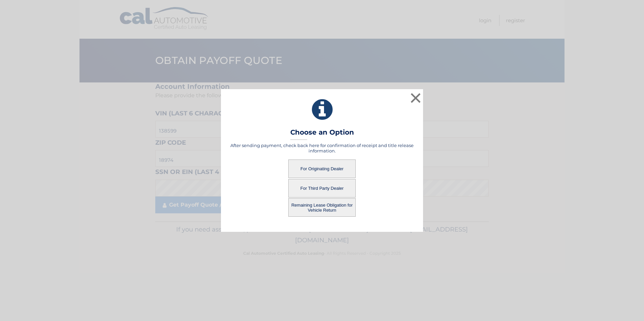 This screenshot has width=644, height=321. I want to click on h5: After sending payment, check back here for confirmation of receipt and title release information., so click(322, 148).